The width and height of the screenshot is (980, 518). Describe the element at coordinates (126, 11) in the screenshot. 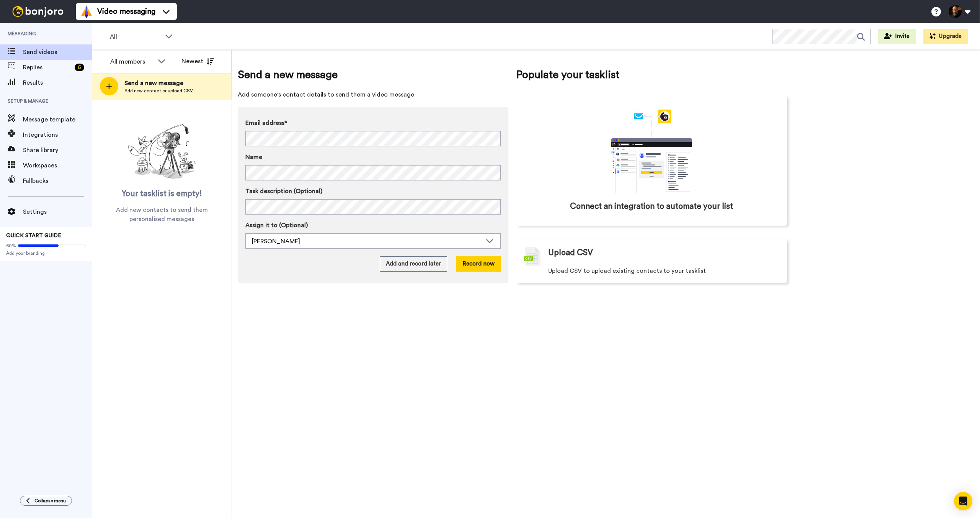

I see `span: Video messaging` at that location.